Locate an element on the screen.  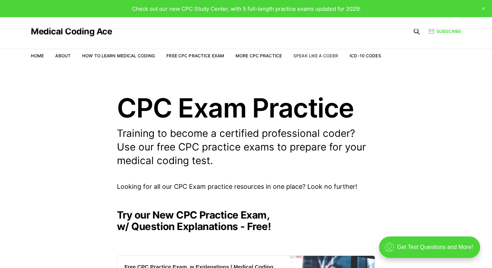
p: Training to become a certified professional coder? Use our free CPC practice exams to prepare for... is located at coordinates (246, 147).